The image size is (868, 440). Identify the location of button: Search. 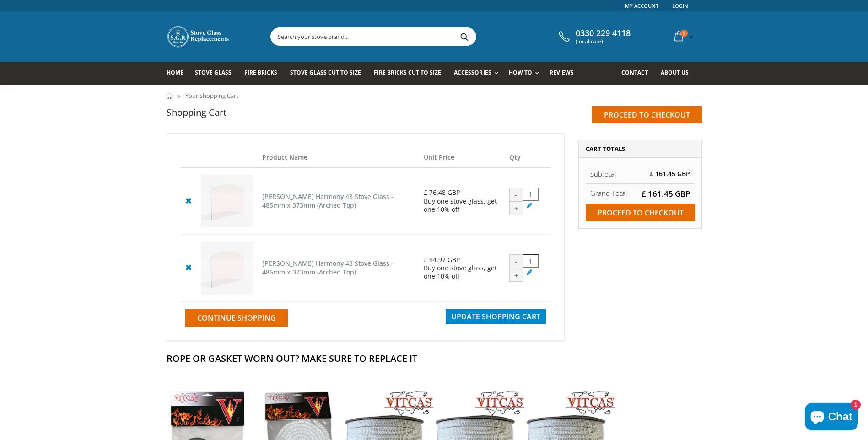
(465, 37).